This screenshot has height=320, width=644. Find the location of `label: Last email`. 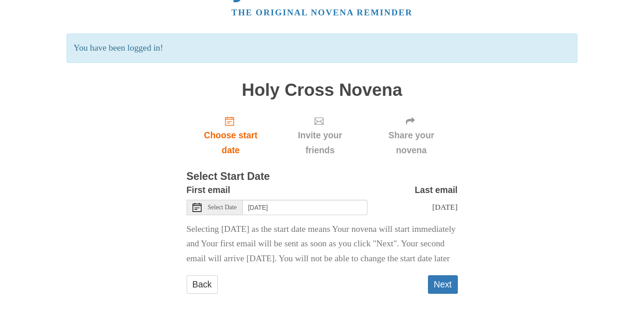

label: Last email is located at coordinates (436, 190).